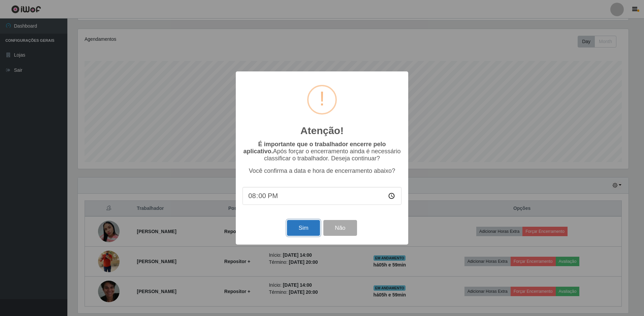 The width and height of the screenshot is (644, 316). Describe the element at coordinates (322, 171) in the screenshot. I see `p: Você confirma a data e hora de encerramento abaixo?` at that location.